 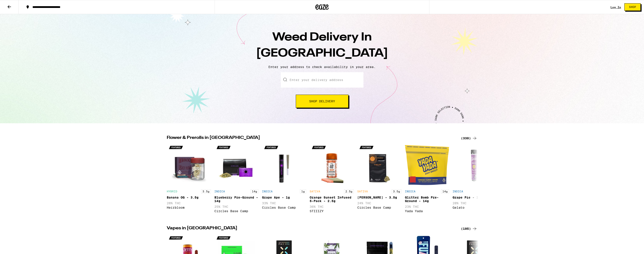 What do you see at coordinates (189, 179) in the screenshot?
I see `div: Open page for Banana OG - 3.5g from Heirbloom` at bounding box center [189, 179].